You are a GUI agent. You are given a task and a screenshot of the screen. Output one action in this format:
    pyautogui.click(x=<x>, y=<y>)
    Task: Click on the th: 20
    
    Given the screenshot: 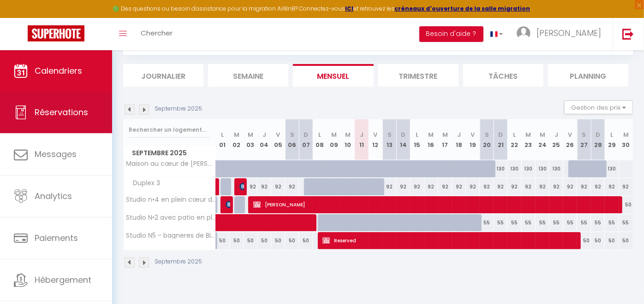 What is the action you would take?
    pyautogui.click(x=487, y=140)
    